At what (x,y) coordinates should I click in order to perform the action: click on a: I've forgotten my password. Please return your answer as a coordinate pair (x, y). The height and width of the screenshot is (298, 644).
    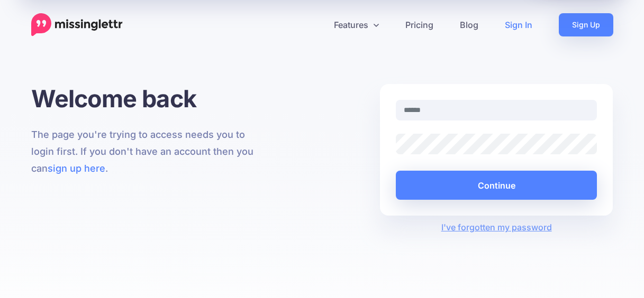
    Looking at the image, I should click on (496, 227).